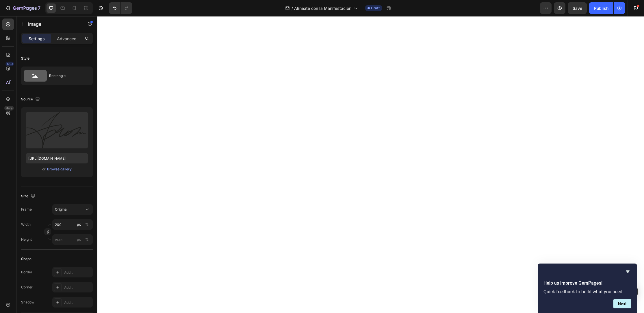 The image size is (644, 313). I want to click on button: Browse gallery, so click(59, 169).